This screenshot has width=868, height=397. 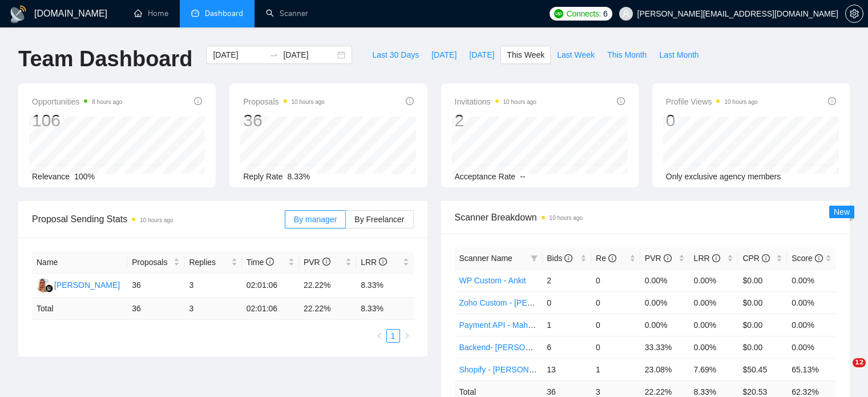 What do you see at coordinates (606, 13) in the screenshot?
I see `span: 6` at bounding box center [606, 13].